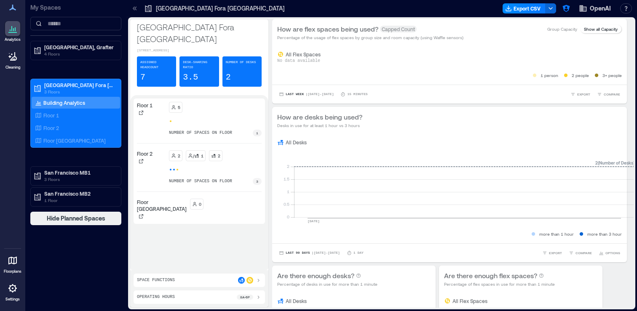 This screenshot has height=311, width=637. What do you see at coordinates (288, 192) in the screenshot?
I see `tspan: 1` at bounding box center [288, 192].